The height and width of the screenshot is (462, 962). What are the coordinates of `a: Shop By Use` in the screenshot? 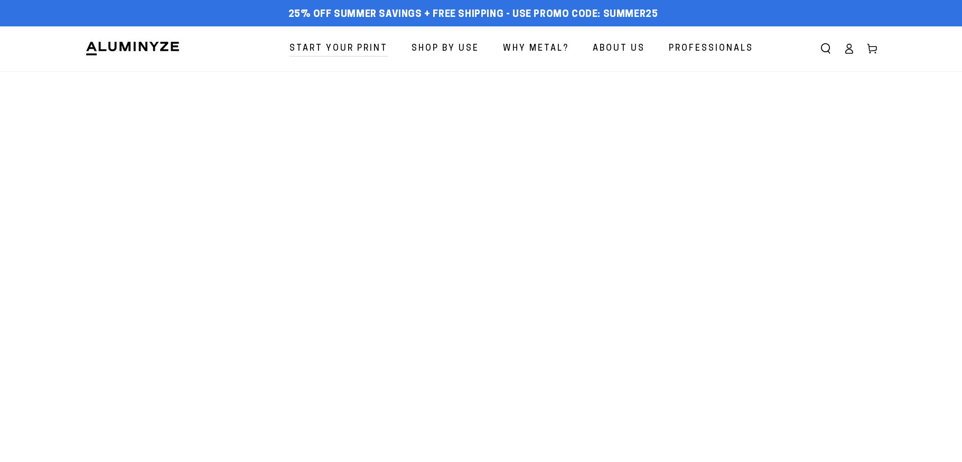 It's located at (445, 49).